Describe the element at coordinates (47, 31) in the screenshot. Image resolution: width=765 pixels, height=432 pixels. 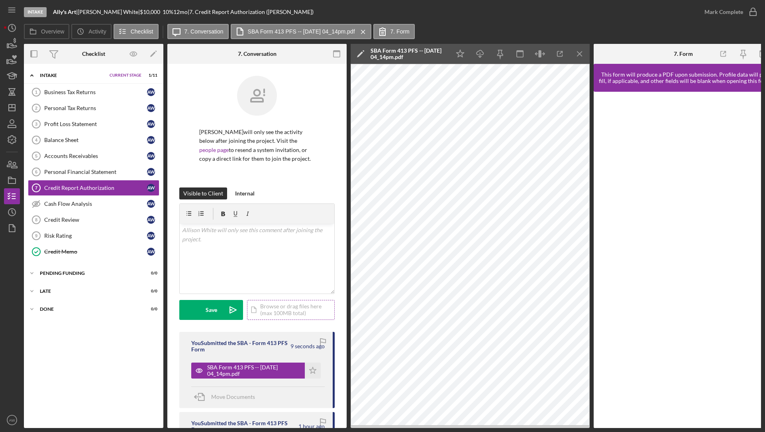
I see `button: Overview` at that location.